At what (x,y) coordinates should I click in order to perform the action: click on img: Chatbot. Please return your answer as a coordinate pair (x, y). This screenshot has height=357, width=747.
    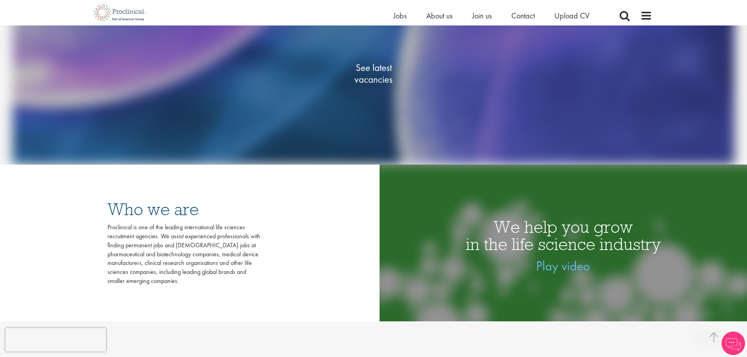
    Looking at the image, I should click on (734, 344).